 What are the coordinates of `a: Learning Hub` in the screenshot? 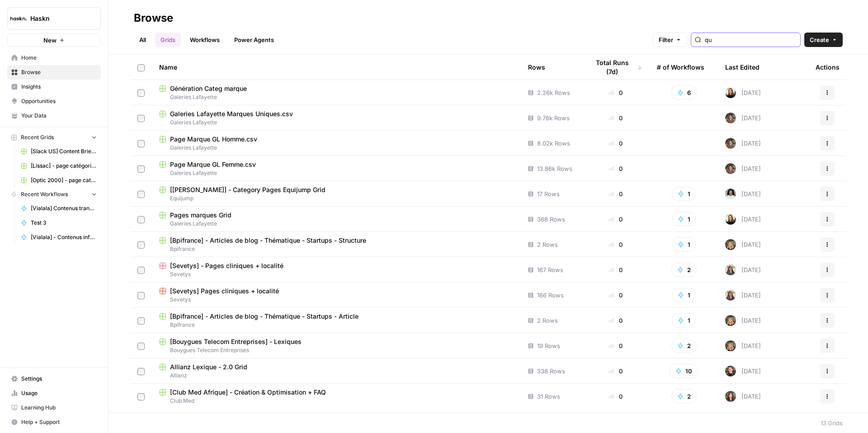 It's located at (54, 408).